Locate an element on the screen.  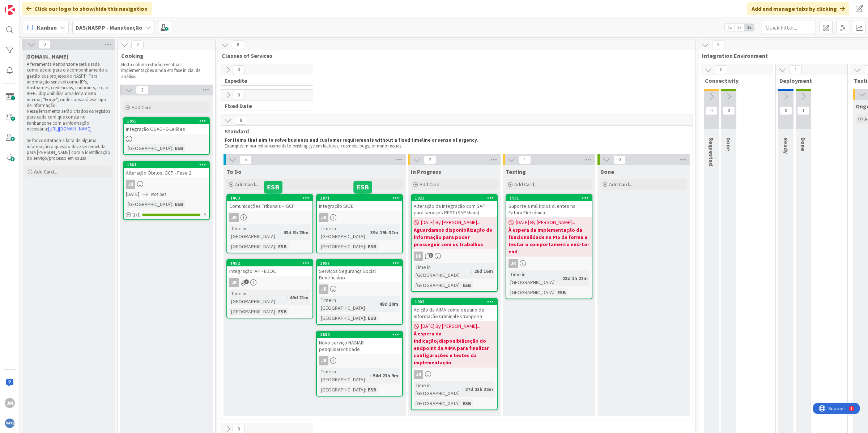
div: 1834Novo serviço NASIAR pesquisarEntidade is located at coordinates (359, 343).